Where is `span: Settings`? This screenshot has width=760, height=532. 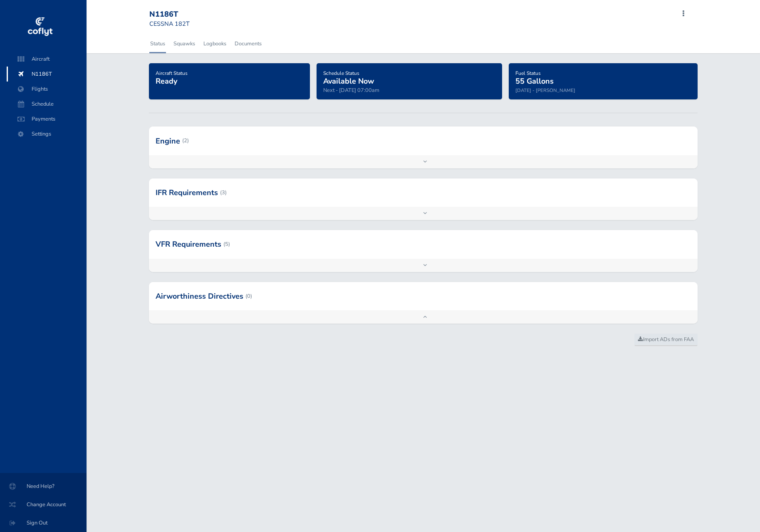 span: Settings is located at coordinates (47, 134).